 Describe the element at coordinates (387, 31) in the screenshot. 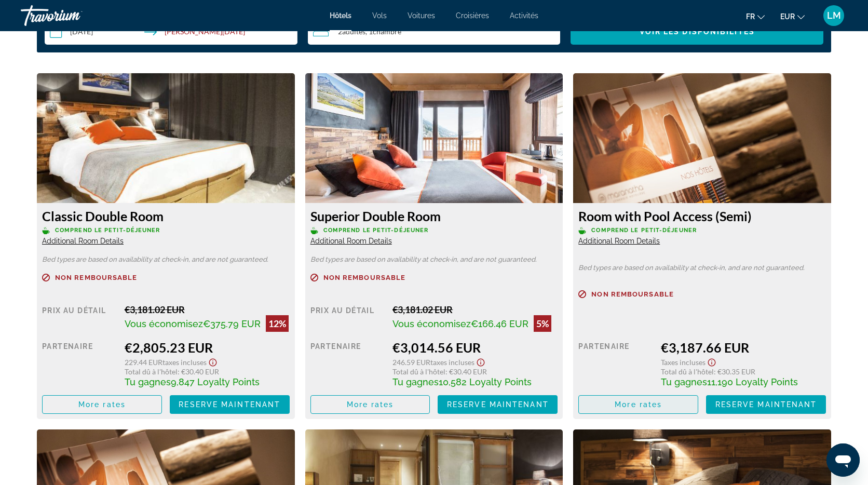

I see `span: Chambre` at that location.